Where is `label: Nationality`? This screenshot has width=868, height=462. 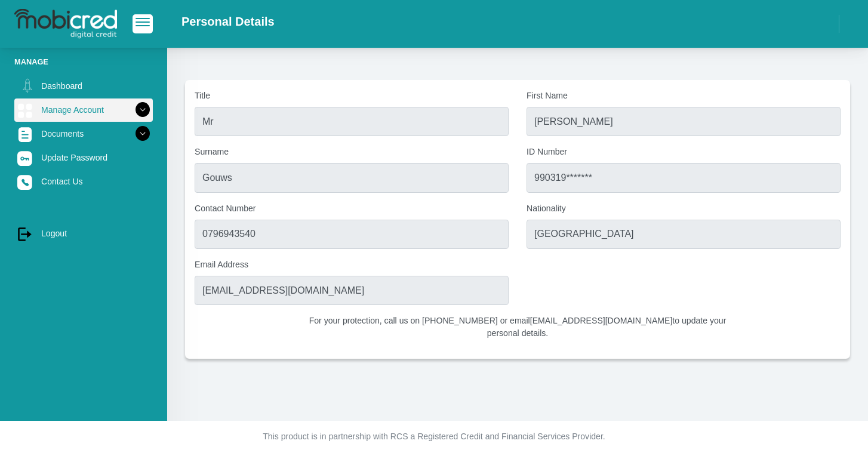
label: Nationality is located at coordinates (683, 208).